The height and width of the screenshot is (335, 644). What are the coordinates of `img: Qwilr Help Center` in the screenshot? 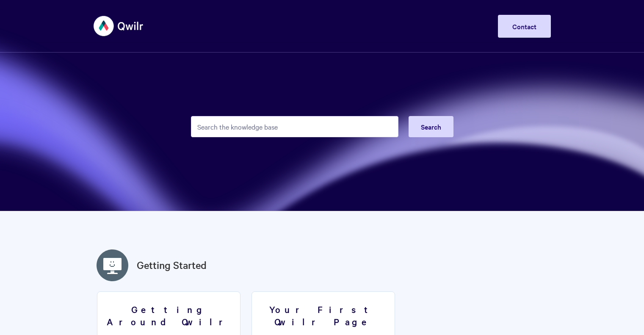 It's located at (118, 25).